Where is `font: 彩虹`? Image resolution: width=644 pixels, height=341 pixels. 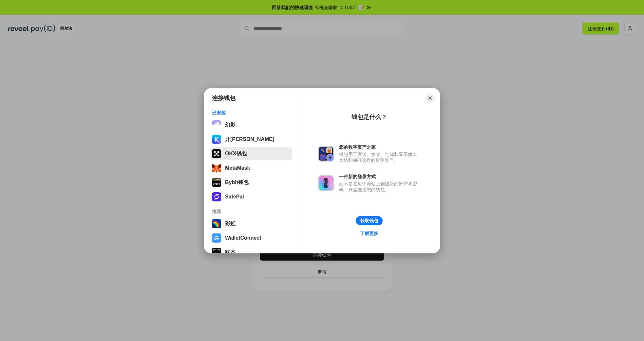 font: 彩虹 is located at coordinates (230, 223).